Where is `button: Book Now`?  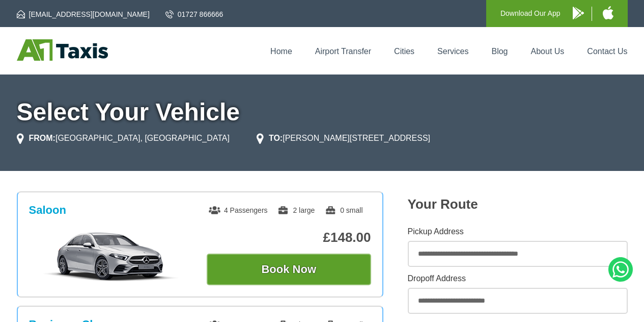 button: Book Now is located at coordinates (289, 269).